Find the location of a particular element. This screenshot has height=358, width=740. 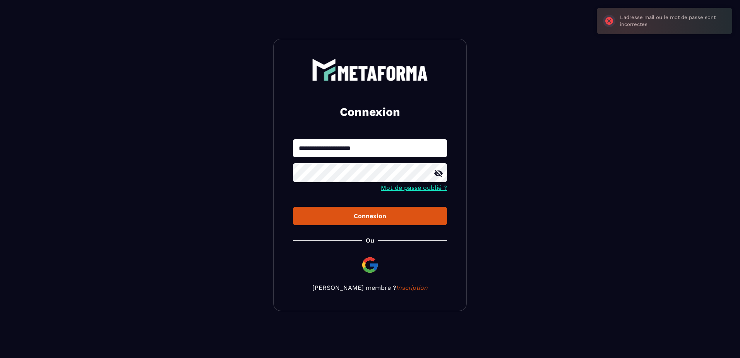

a: logo is located at coordinates (370, 70).